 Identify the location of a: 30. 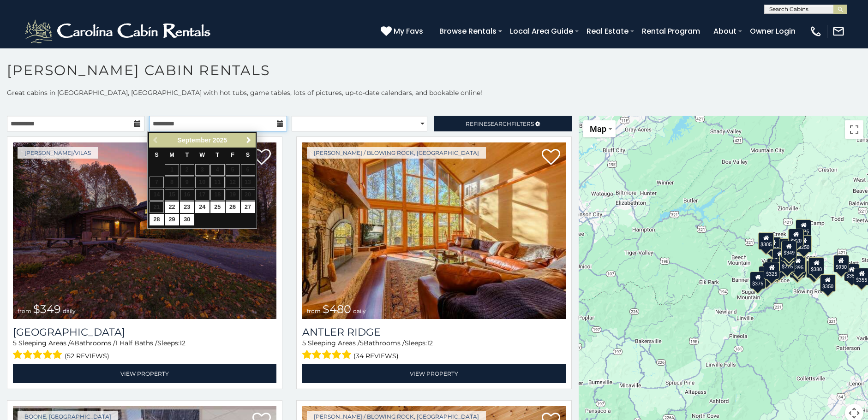
(187, 220).